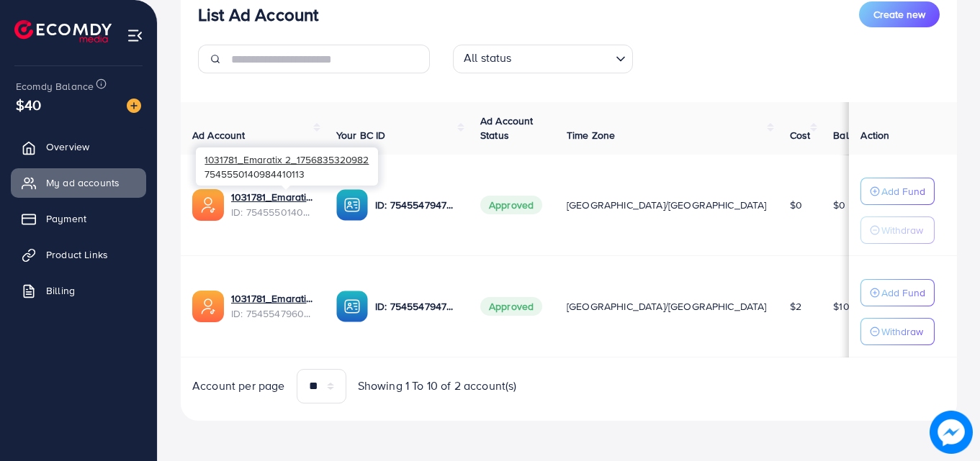  I want to click on div: 7545550140984410113, so click(286, 166).